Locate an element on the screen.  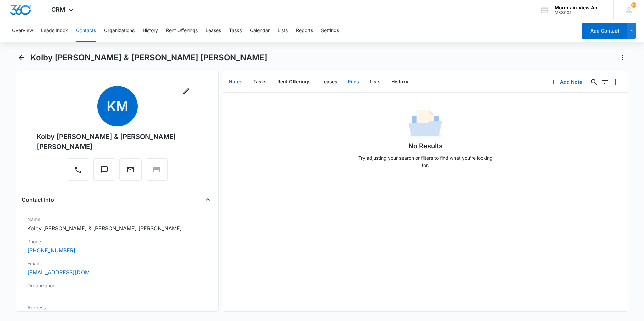
button: Close is located at coordinates (208, 200).